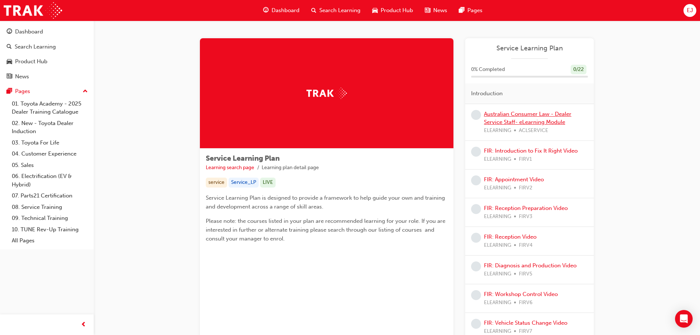 Image resolution: width=700 pixels, height=335 pixels. Describe the element at coordinates (47, 47) in the screenshot. I see `a: Search Learning` at that location.